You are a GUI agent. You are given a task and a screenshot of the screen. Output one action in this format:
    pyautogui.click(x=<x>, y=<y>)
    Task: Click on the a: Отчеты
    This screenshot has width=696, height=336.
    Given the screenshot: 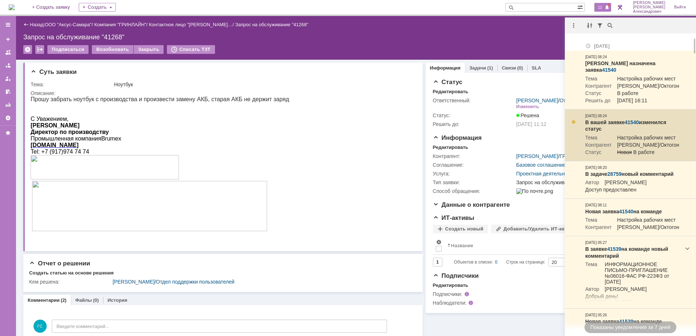 What is the action you would take?
    pyautogui.click(x=8, y=105)
    